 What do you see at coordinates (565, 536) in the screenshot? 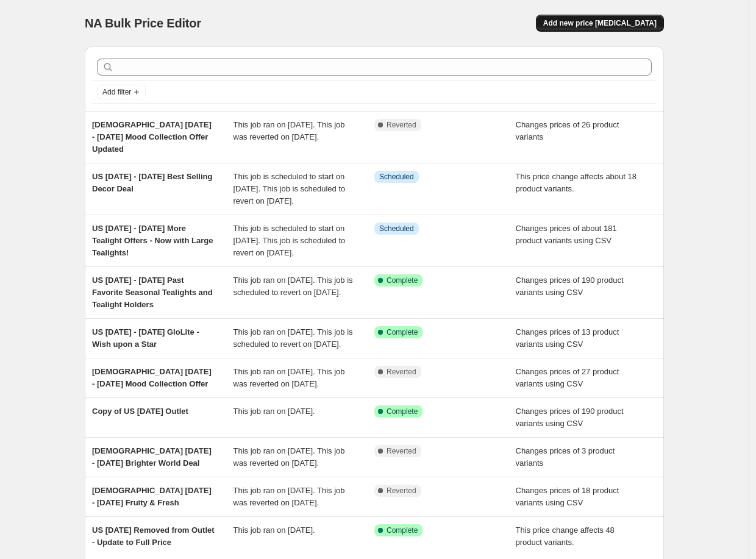
I see `span: This price change affects 48 product variants.` at bounding box center [565, 536].